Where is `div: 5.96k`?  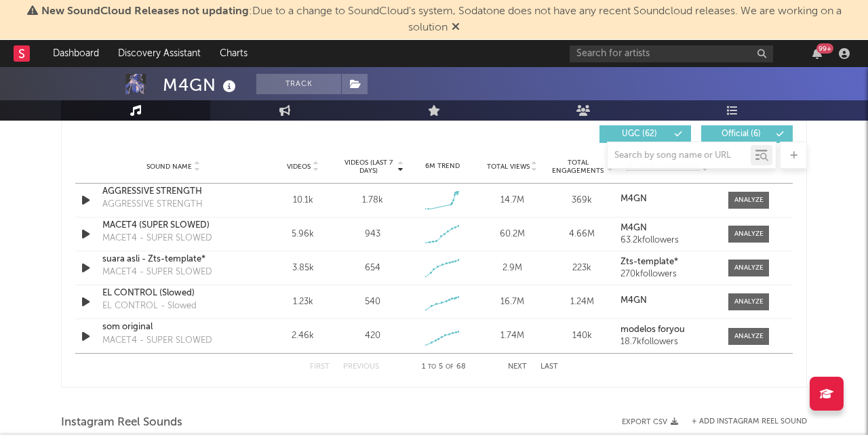
div: 5.96k is located at coordinates (303, 235).